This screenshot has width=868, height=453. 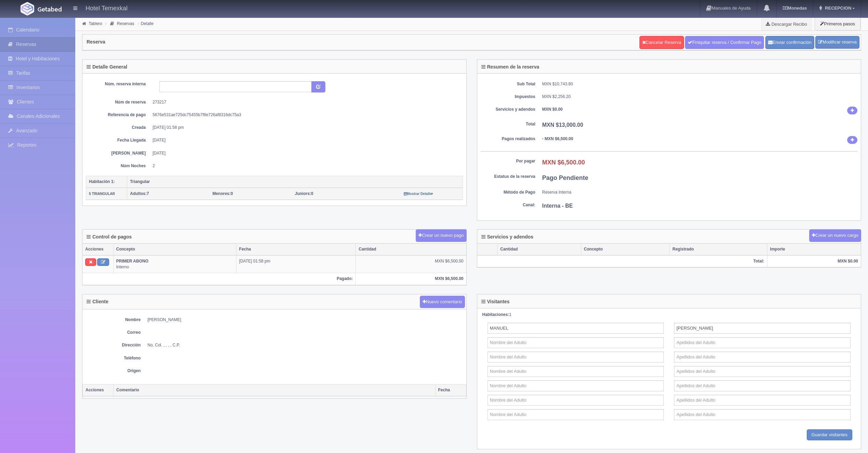 What do you see at coordinates (511, 67) in the screenshot?
I see `h4: Resumen de la reserva` at bounding box center [511, 67].